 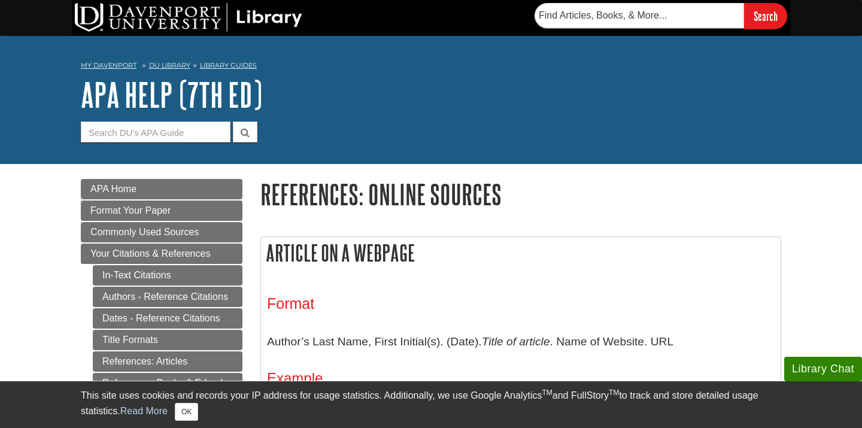 What do you see at coordinates (144, 232) in the screenshot?
I see `span: Commonly Used Sources` at bounding box center [144, 232].